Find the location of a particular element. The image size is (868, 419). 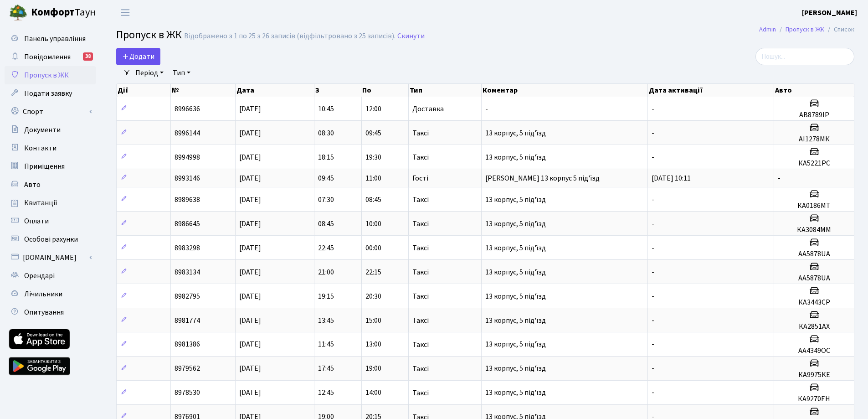

h5: AA5878UA is located at coordinates (814, 278).